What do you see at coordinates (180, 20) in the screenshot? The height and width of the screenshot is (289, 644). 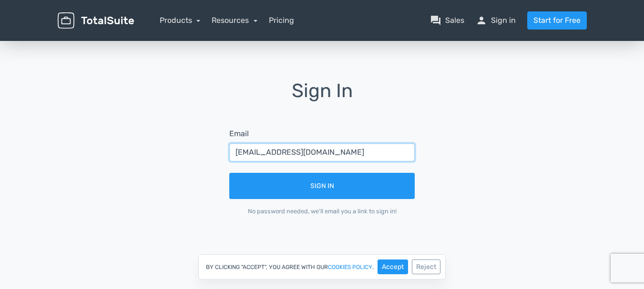 I see `a: Products` at bounding box center [180, 20].